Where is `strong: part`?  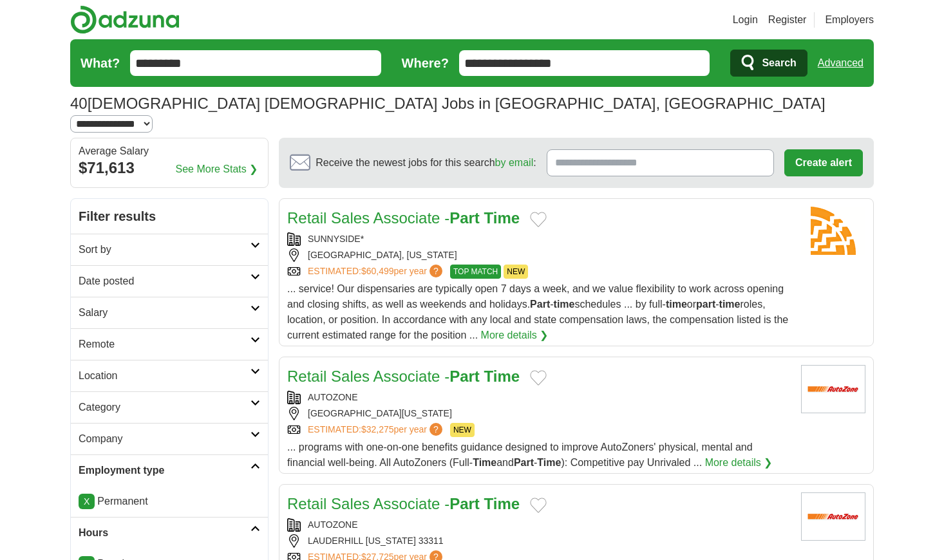 strong: part is located at coordinates (706, 304).